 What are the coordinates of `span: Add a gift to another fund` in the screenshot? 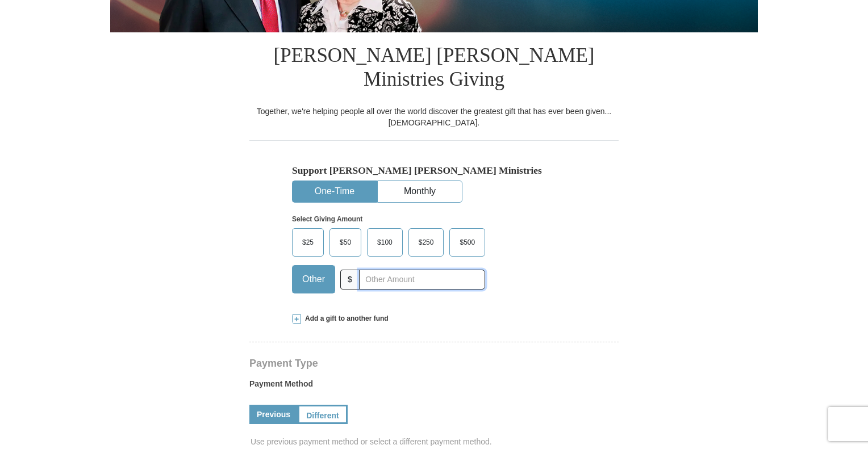 It's located at (345, 318).